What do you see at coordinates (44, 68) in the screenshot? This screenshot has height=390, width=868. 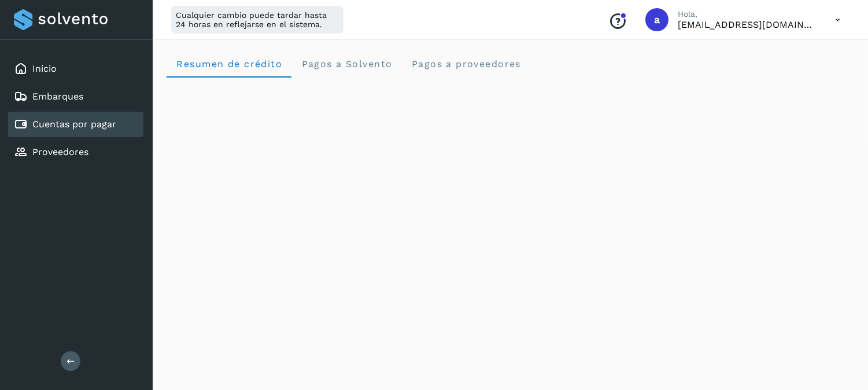 I see `a: Inicio` at bounding box center [44, 68].